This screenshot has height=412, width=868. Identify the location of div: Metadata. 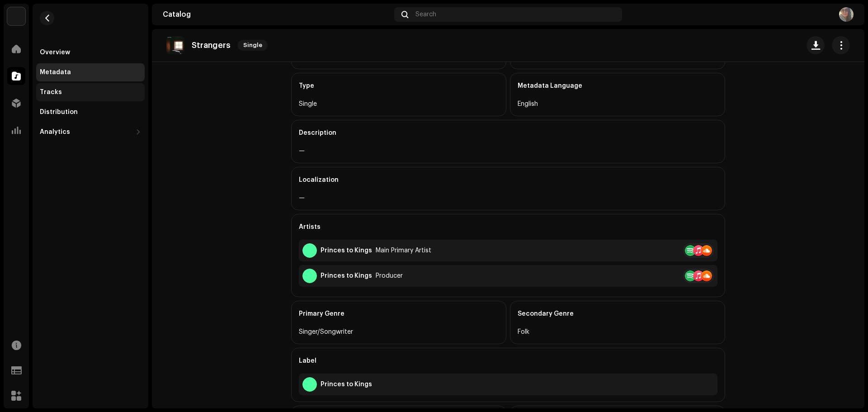
(55, 73).